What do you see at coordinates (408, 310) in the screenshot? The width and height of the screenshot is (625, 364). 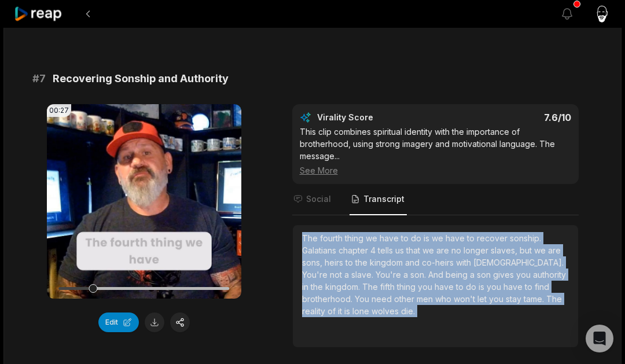 I see `span: die.` at bounding box center [408, 310].